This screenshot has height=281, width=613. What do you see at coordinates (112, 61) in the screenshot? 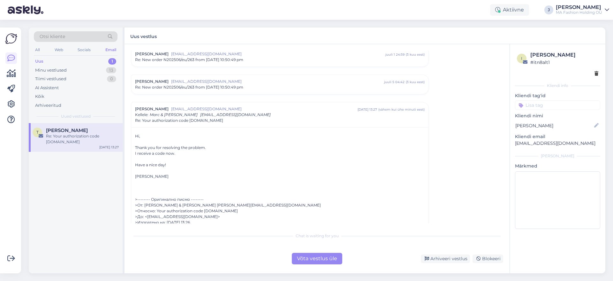
I see `div: 1` at bounding box center [112, 61].